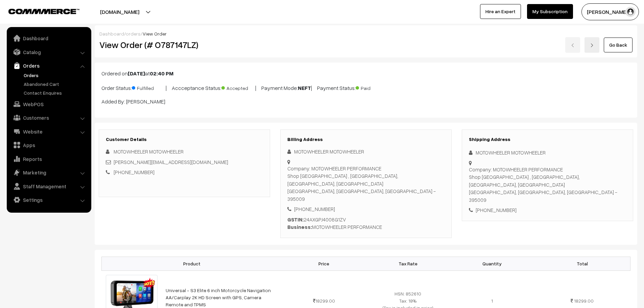  What do you see at coordinates (366, 139) in the screenshot?
I see `h3: Billing Address` at bounding box center [366, 139].